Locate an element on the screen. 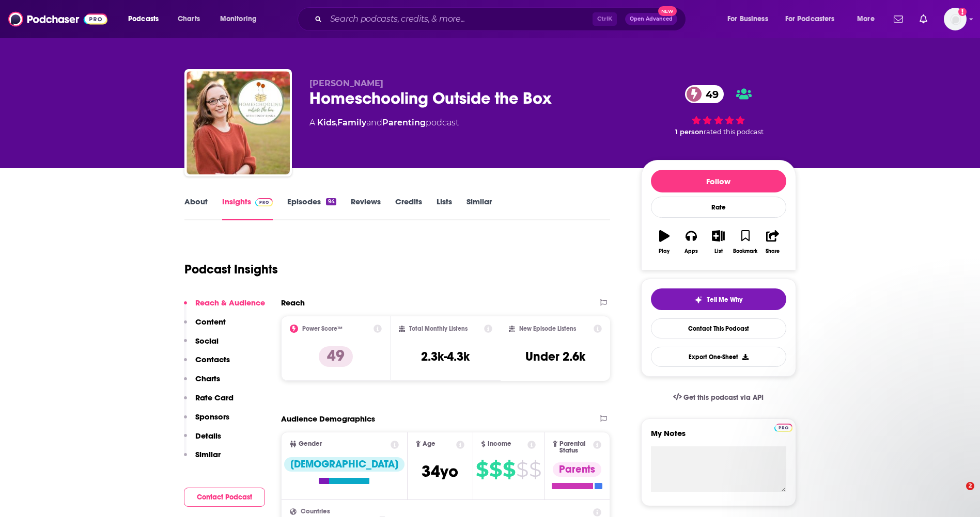 This screenshot has width=980, height=517. span: rated this podcast is located at coordinates (733, 132).